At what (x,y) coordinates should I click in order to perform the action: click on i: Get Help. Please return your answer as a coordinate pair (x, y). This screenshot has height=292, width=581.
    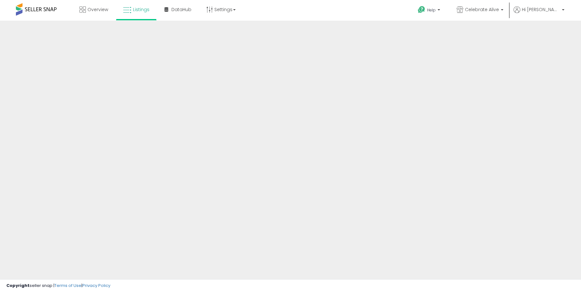
    Looking at the image, I should click on (421, 10).